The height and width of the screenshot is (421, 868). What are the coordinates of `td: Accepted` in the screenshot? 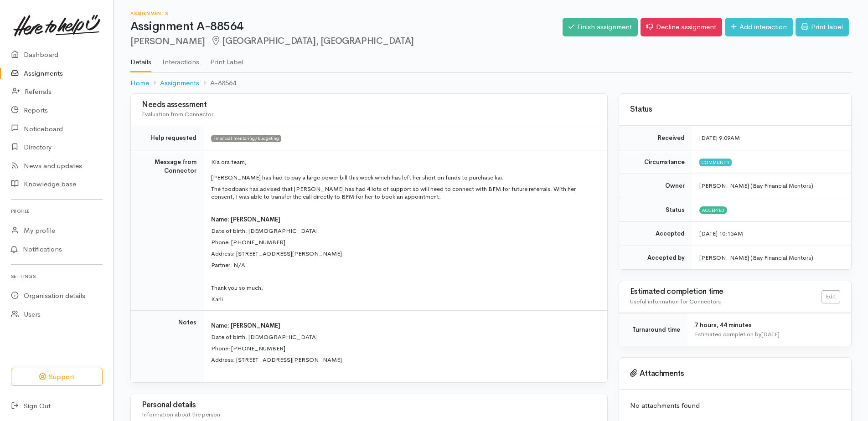 It's located at (655, 234).